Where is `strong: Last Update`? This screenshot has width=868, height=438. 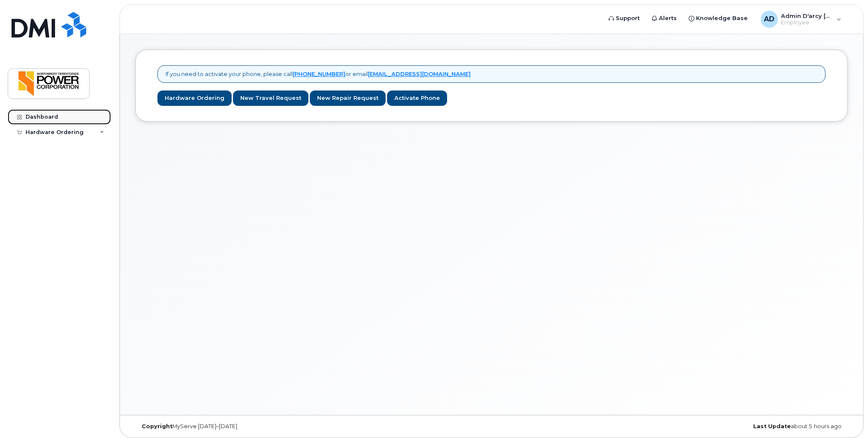
strong: Last Update is located at coordinates (772, 426).